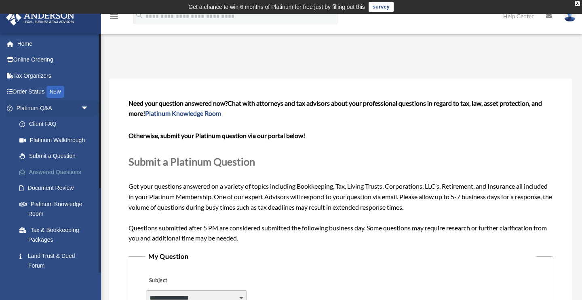 The height and width of the screenshot is (300, 582). Describe the element at coordinates (192, 161) in the screenshot. I see `span: Submit a Platinum Question` at that location.